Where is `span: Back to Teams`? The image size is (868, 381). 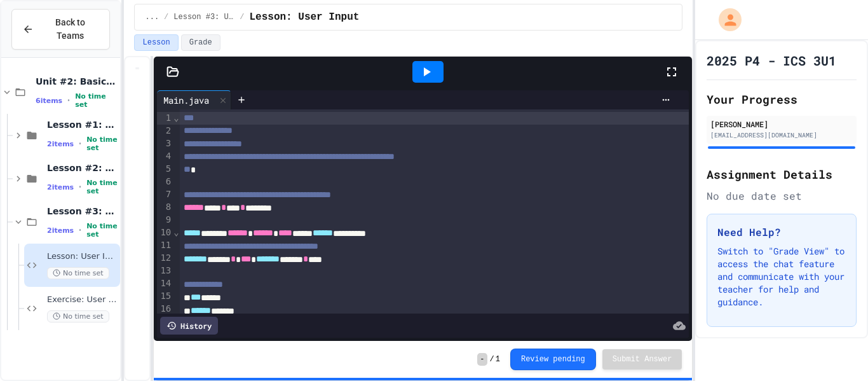
span: Back to Teams is located at coordinates (70, 29).